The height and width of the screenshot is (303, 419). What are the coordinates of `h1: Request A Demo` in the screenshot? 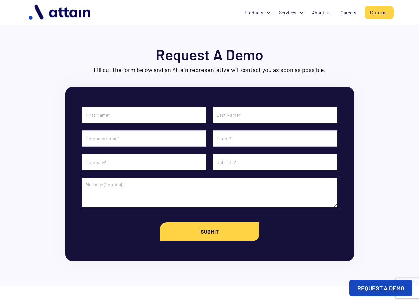 It's located at (209, 54).